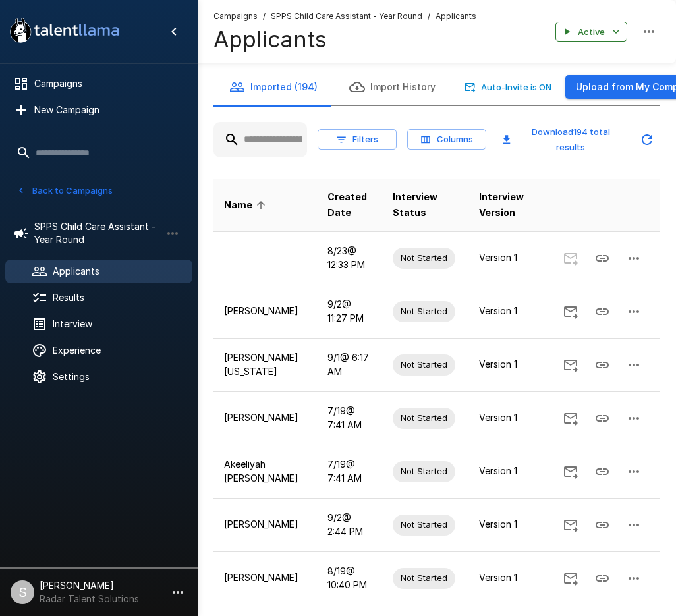 This screenshot has height=616, width=676. What do you see at coordinates (504, 205) in the screenshot?
I see `span: Interview Version` at bounding box center [504, 205].